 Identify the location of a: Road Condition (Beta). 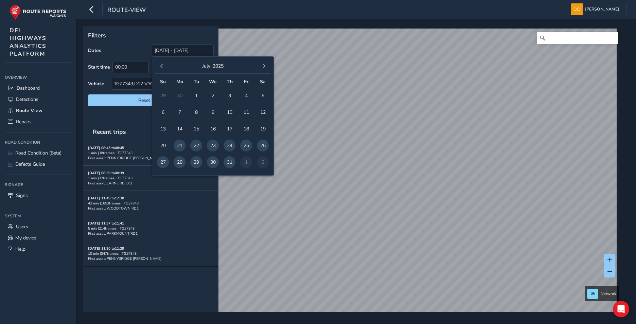
(38, 153).